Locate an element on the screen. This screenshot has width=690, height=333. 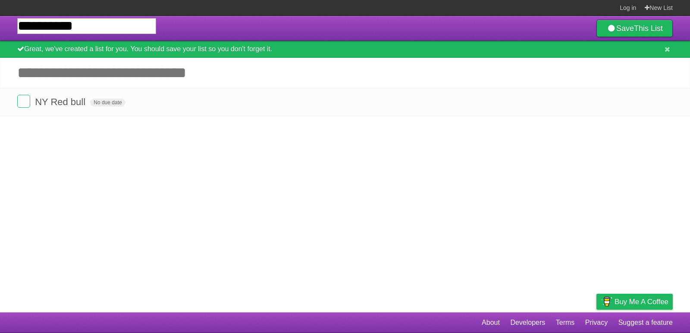
a: SaveThis List is located at coordinates (634, 28).